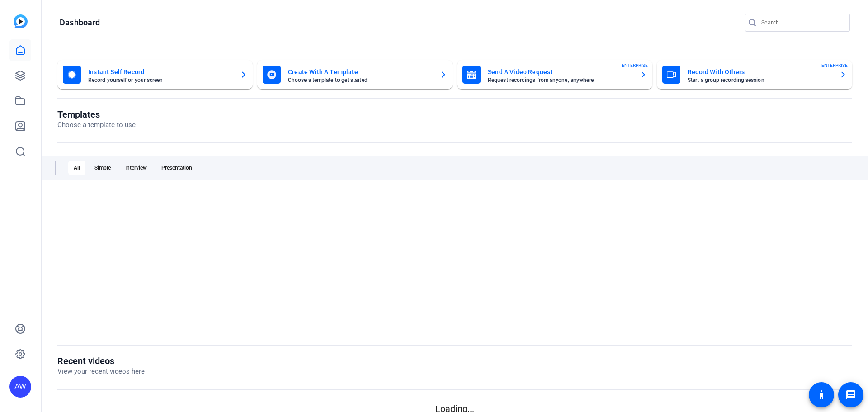 This screenshot has height=412, width=868. Describe the element at coordinates (760, 80) in the screenshot. I see `mat-card-subtitle: Start a group recording session` at that location.